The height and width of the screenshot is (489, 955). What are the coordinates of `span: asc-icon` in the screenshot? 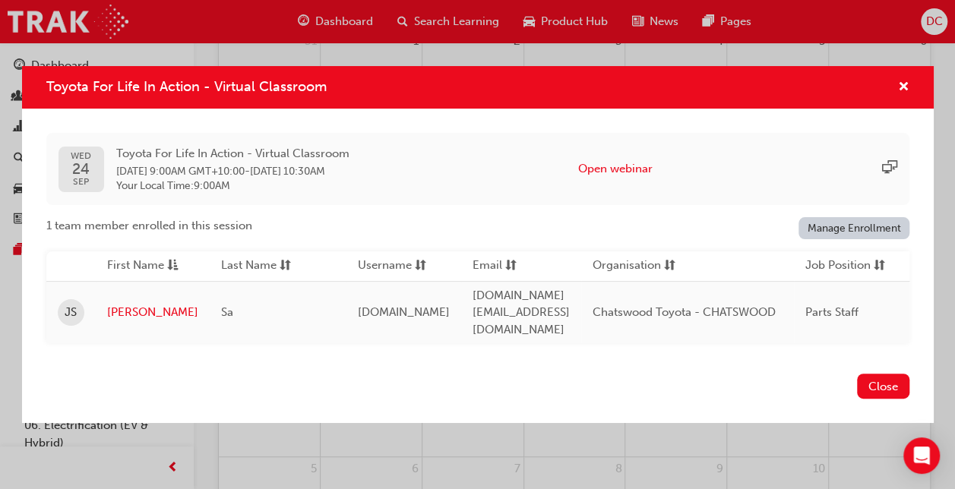 It's located at (173, 266).